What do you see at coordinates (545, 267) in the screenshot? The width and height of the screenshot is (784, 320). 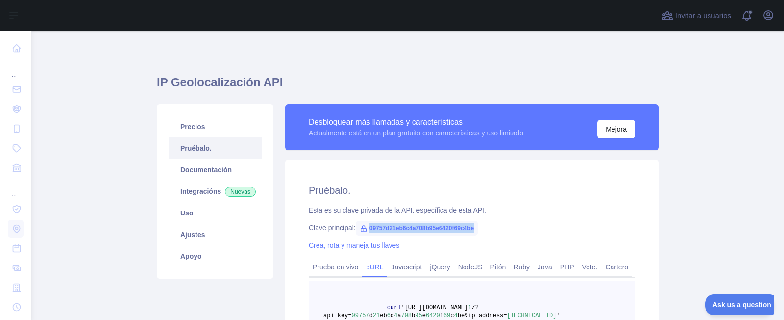 I see `a: Java` at bounding box center [545, 267].